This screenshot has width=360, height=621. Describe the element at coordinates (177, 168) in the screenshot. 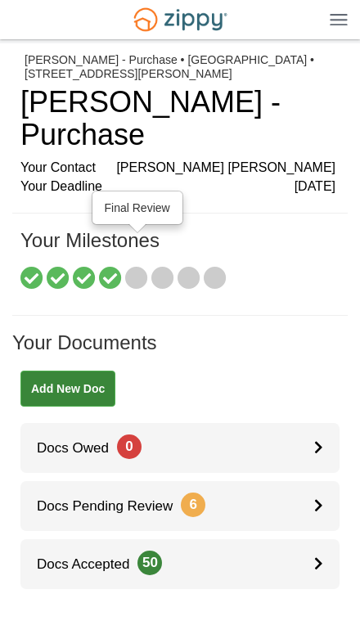

I see `div: Your Contact` at that location.